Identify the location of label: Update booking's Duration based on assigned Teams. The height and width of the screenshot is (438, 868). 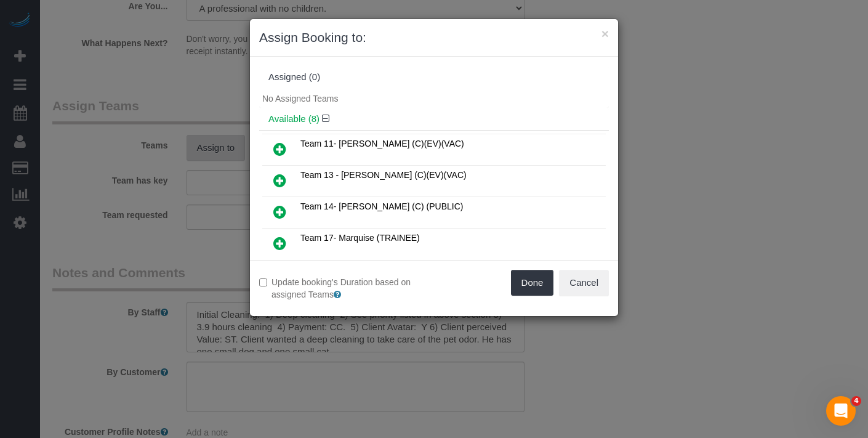
(341, 288).